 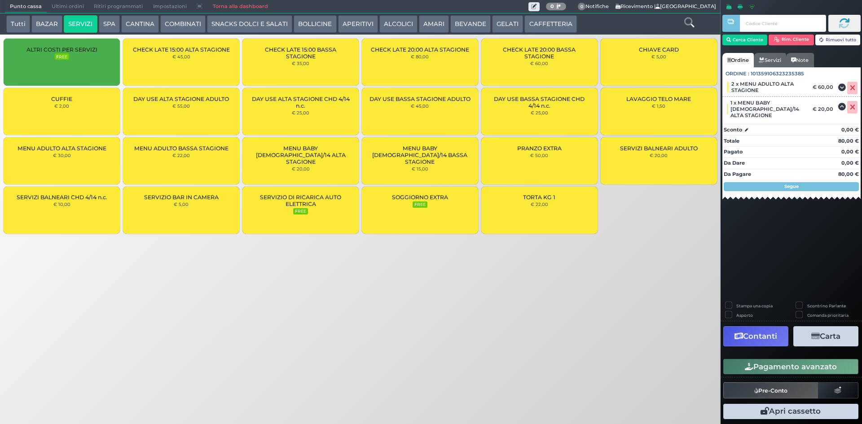 What do you see at coordinates (62, 106) in the screenshot?
I see `small: € 2,00` at bounding box center [62, 106].